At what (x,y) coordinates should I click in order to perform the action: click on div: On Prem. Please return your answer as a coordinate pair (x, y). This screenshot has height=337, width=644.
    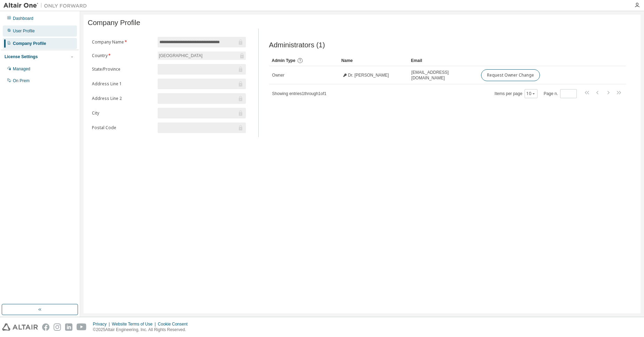
    Looking at the image, I should click on (21, 81).